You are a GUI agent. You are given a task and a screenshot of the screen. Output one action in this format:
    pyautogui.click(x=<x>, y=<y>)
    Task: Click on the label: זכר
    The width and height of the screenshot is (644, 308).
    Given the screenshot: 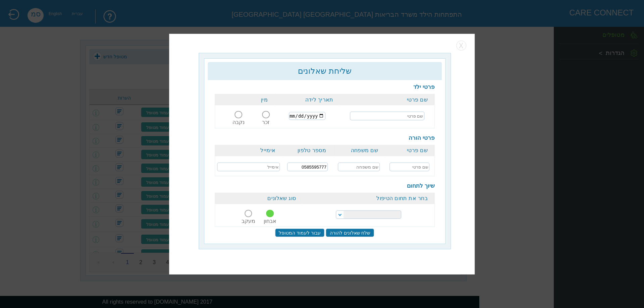 What is the action you would take?
    pyautogui.click(x=266, y=122)
    